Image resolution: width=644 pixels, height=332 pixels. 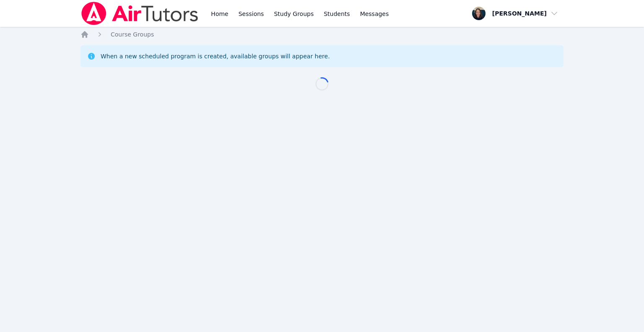 I want to click on a: Course Groups, so click(x=132, y=34).